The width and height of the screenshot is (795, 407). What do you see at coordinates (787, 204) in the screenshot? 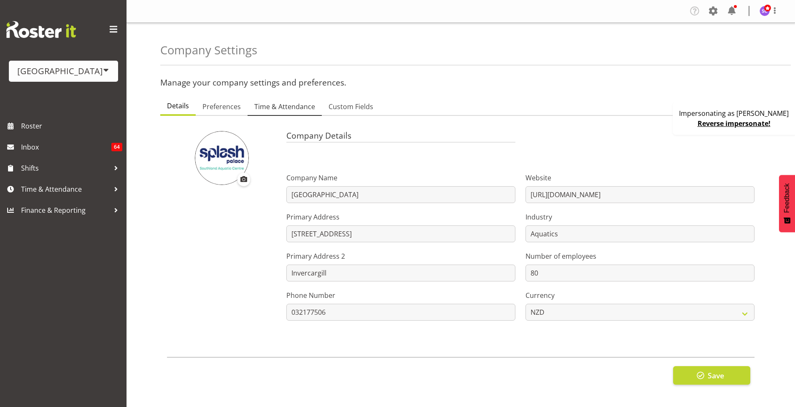
I see `button: Feedback - Show survey` at bounding box center [787, 204].